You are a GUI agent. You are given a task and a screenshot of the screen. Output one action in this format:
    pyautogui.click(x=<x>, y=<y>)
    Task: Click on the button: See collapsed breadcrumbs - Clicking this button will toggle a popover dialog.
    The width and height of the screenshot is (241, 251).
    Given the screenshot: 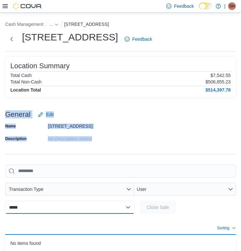 What is the action you would take?
    pyautogui.click(x=54, y=24)
    